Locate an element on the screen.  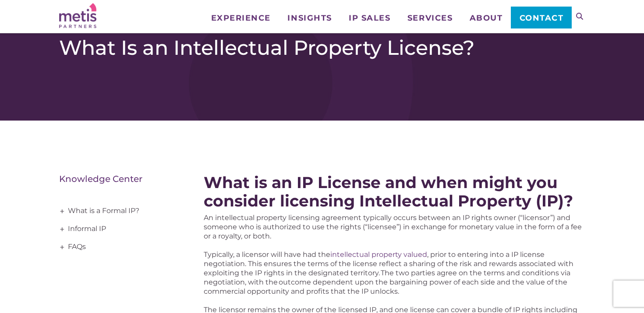
a: Informal IP is located at coordinates (118, 229).